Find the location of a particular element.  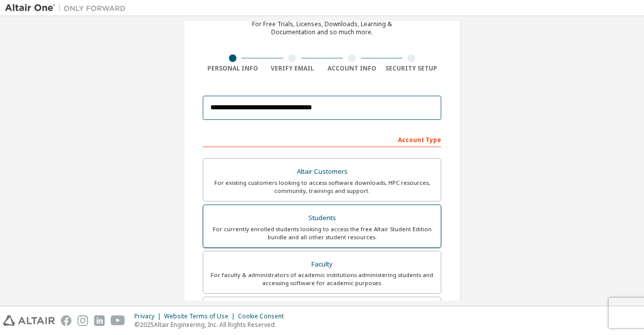

div: Cookie Consent is located at coordinates (264, 316).